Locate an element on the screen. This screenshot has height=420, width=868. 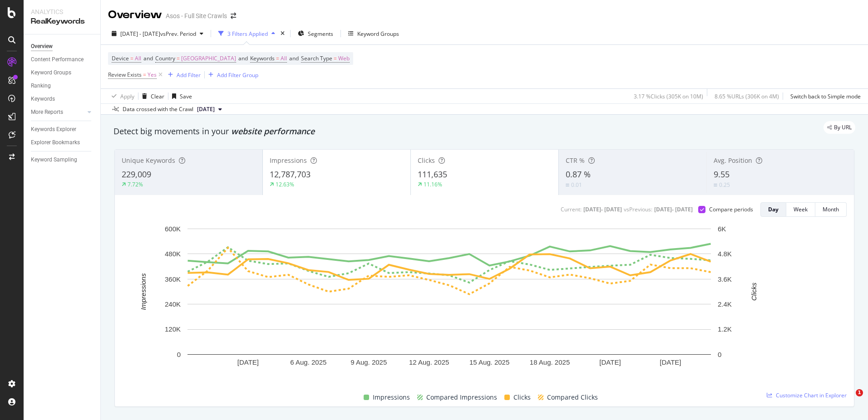
div: Asos - Full Site Crawls is located at coordinates (196, 16).